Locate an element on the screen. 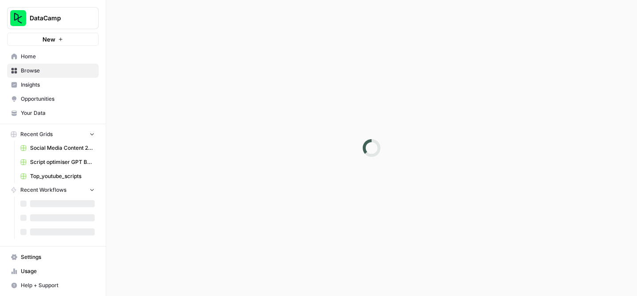 This screenshot has width=637, height=296. a: Opportunities is located at coordinates (53, 99).